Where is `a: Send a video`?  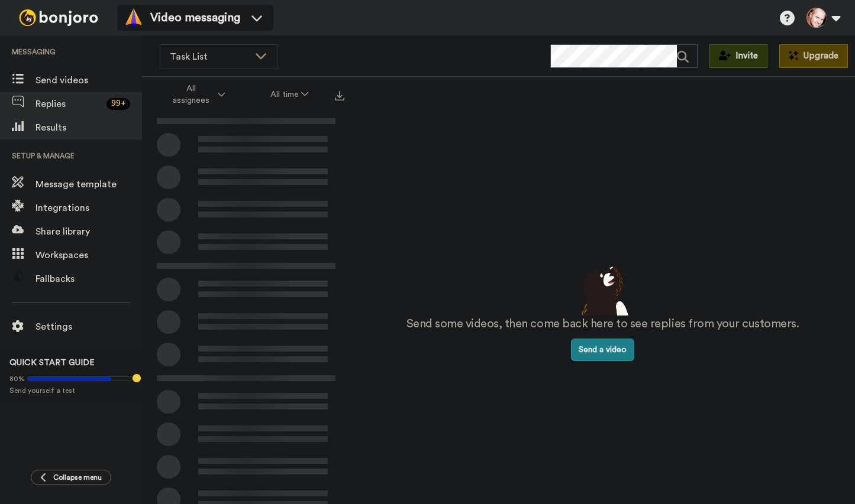 a: Send a video is located at coordinates (602, 349).